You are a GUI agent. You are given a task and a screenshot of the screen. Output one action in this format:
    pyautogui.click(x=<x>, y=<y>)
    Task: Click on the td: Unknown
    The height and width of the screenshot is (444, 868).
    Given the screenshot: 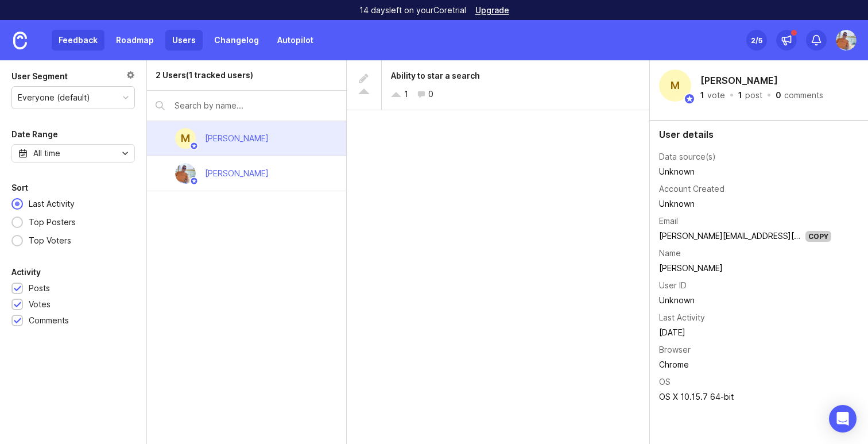 What is the action you would take?
    pyautogui.click(x=745, y=171)
    